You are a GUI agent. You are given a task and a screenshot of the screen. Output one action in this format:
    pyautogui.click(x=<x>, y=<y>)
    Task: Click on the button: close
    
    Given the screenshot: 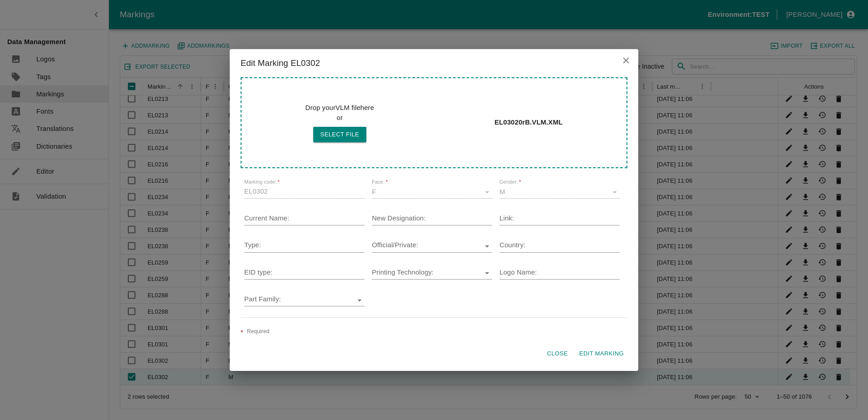 What is the action you would take?
    pyautogui.click(x=626, y=60)
    